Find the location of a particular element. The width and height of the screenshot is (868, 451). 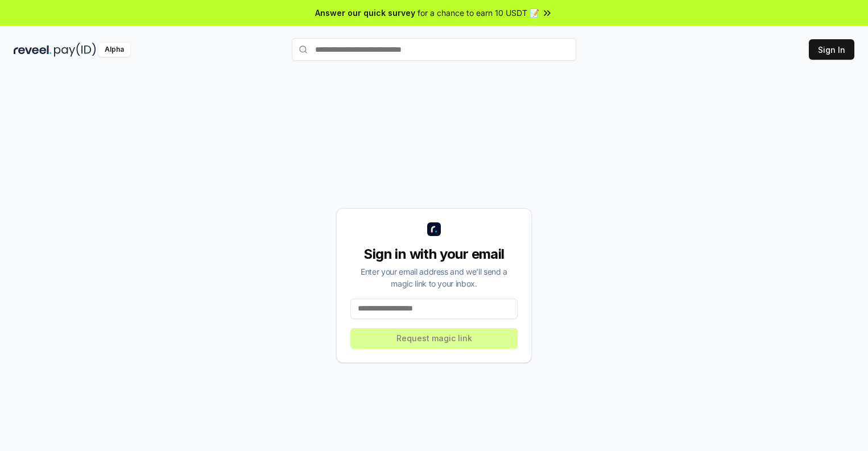

img: reveel_dark is located at coordinates (32, 50).